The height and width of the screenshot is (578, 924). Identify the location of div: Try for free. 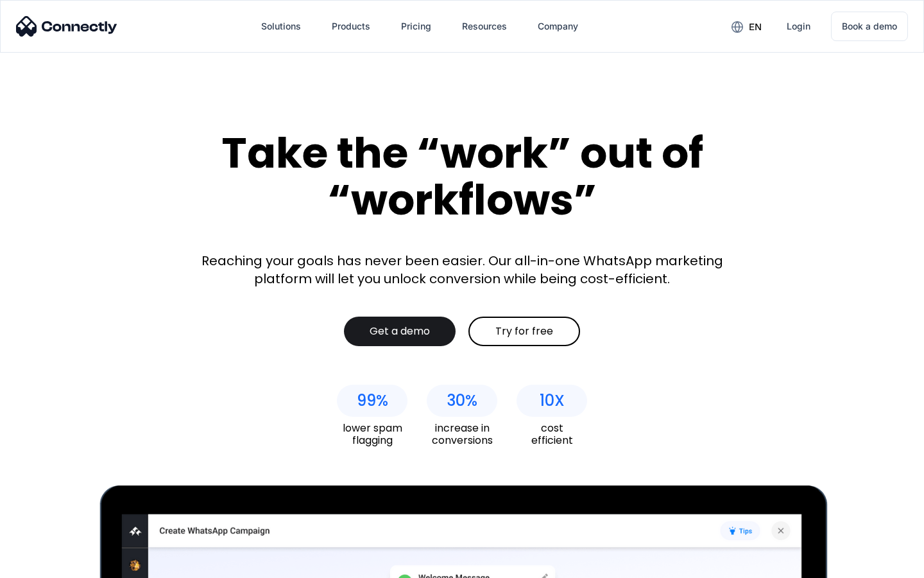
(525, 331).